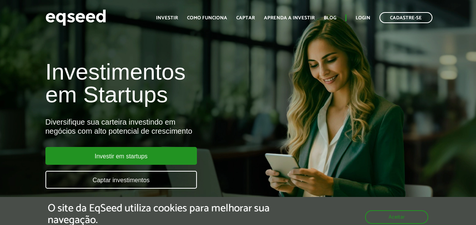  What do you see at coordinates (159, 83) in the screenshot?
I see `h1: Investimentos em Startups` at bounding box center [159, 83].